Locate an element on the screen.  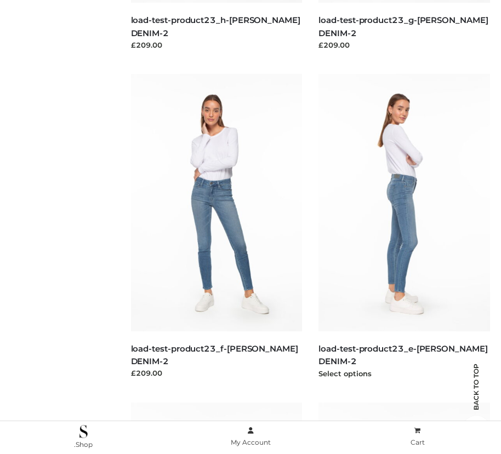
img: .Shop is located at coordinates (83, 432).